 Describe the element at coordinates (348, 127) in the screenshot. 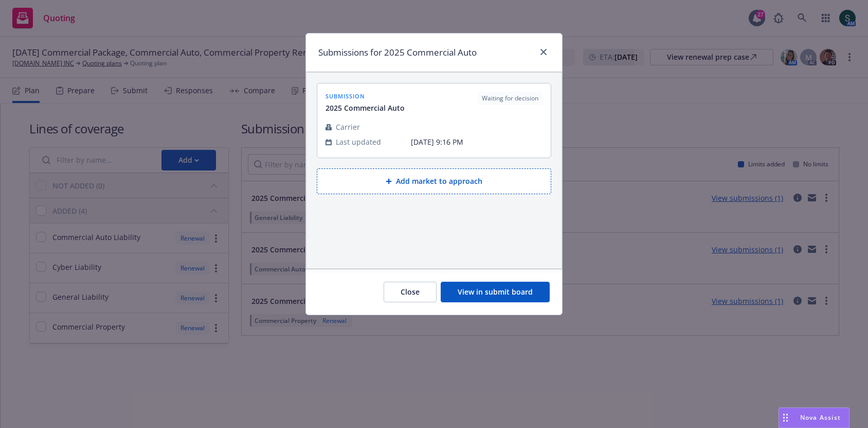

I see `span: Carrier` at that location.